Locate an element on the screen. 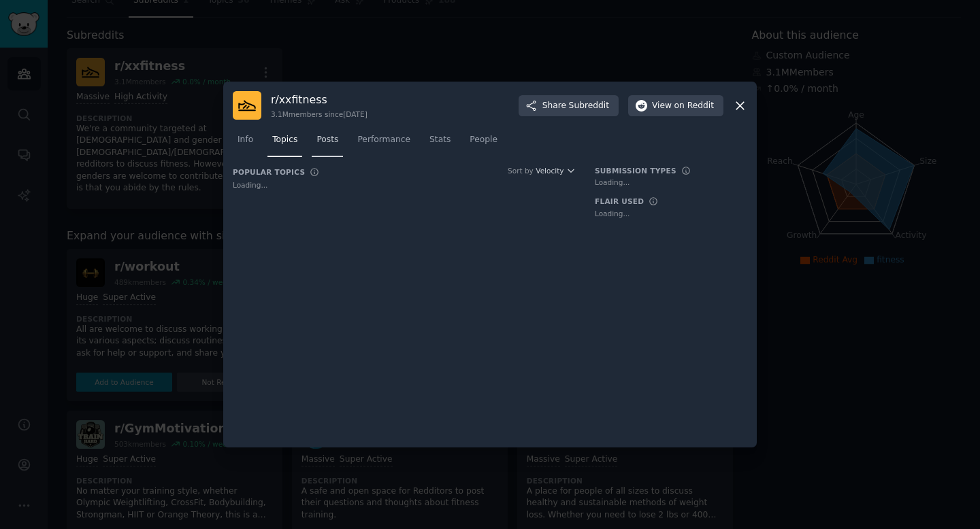  span: on Reddit is located at coordinates (694, 107).